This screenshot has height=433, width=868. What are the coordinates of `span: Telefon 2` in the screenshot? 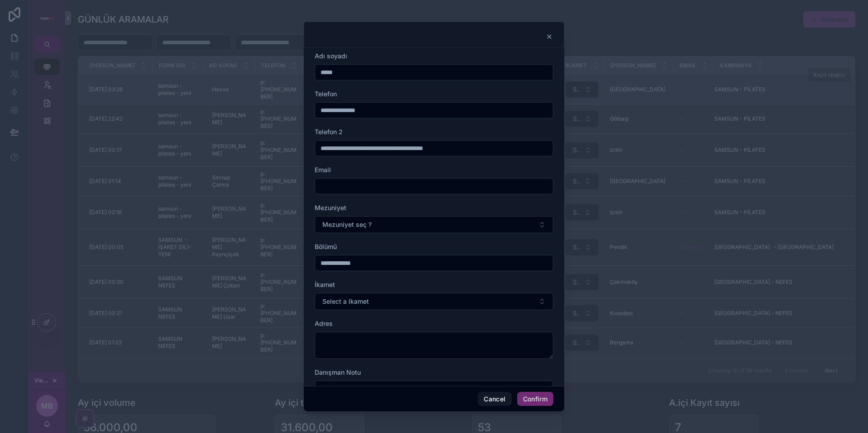 It's located at (329, 132).